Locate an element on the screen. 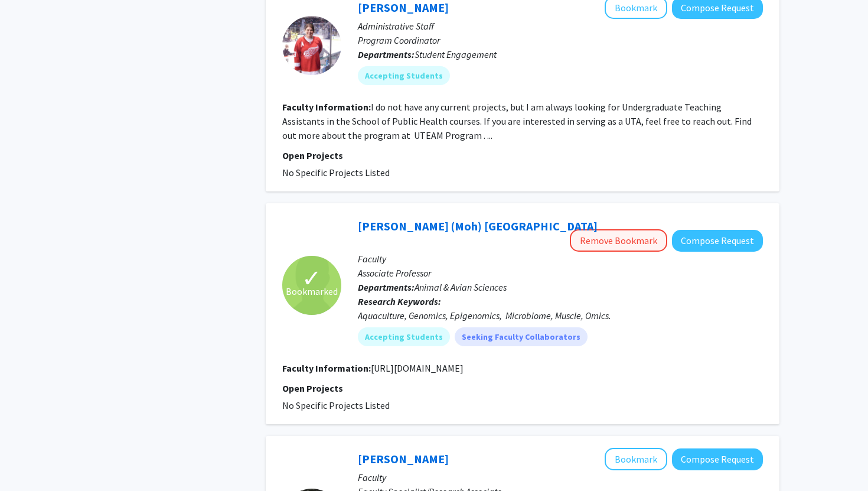  b: Research Keywords: is located at coordinates (399, 302).